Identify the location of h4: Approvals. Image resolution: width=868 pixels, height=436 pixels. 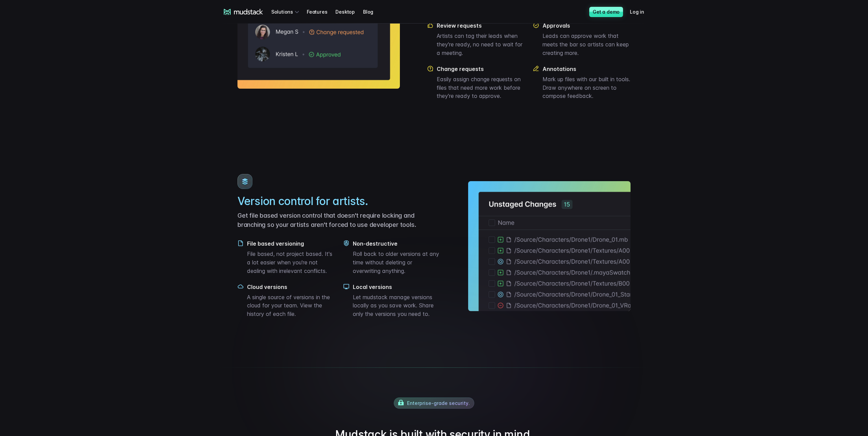
(586, 25).